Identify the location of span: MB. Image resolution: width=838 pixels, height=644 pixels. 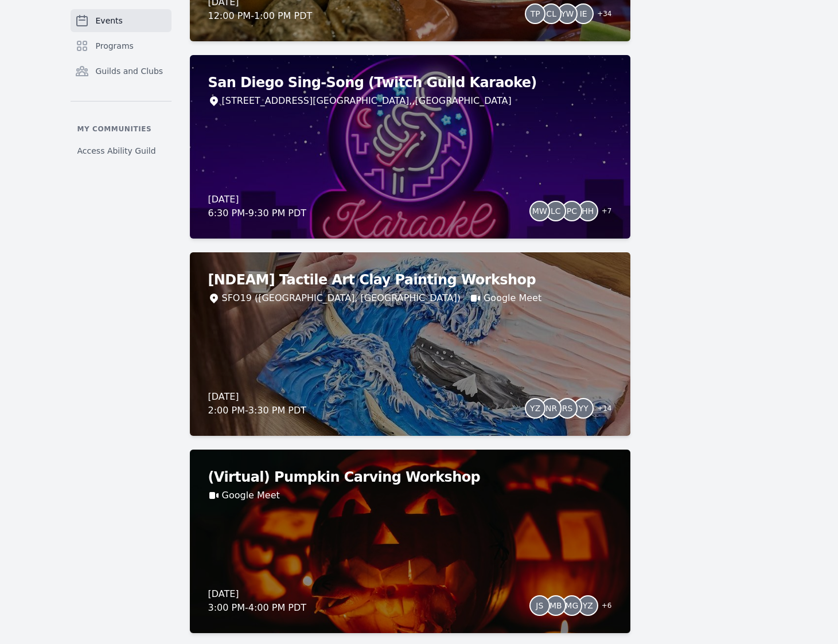
(556, 605).